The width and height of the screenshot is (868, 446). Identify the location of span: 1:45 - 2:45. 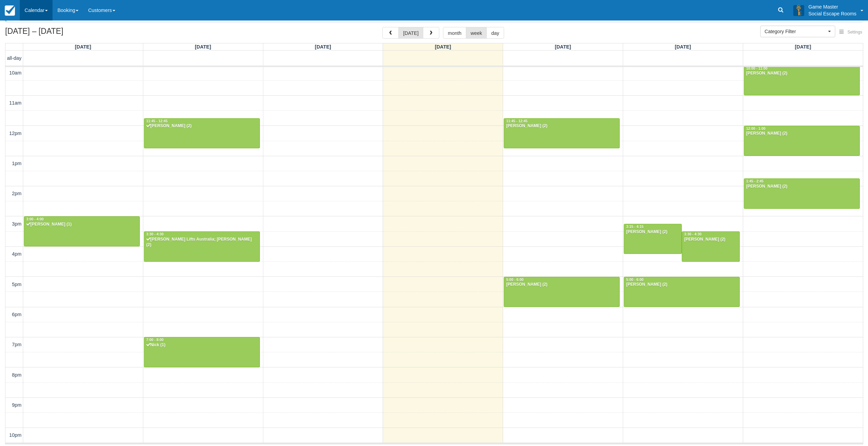
(755, 181).